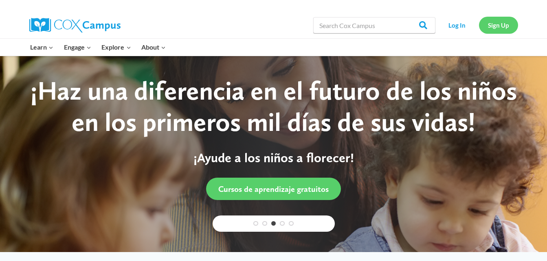 The height and width of the screenshot is (261, 547). I want to click on button: Child menu of Engage, so click(77, 47).